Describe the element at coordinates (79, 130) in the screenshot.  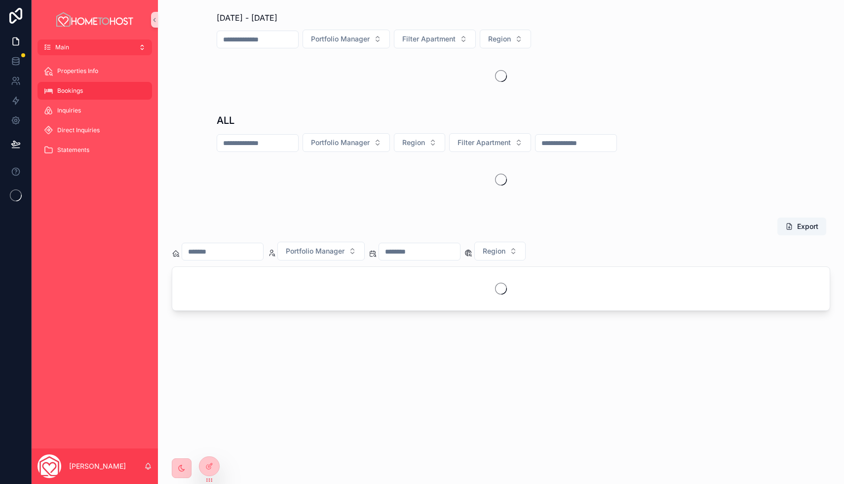
I see `span: Direct Inquiries` at that location.